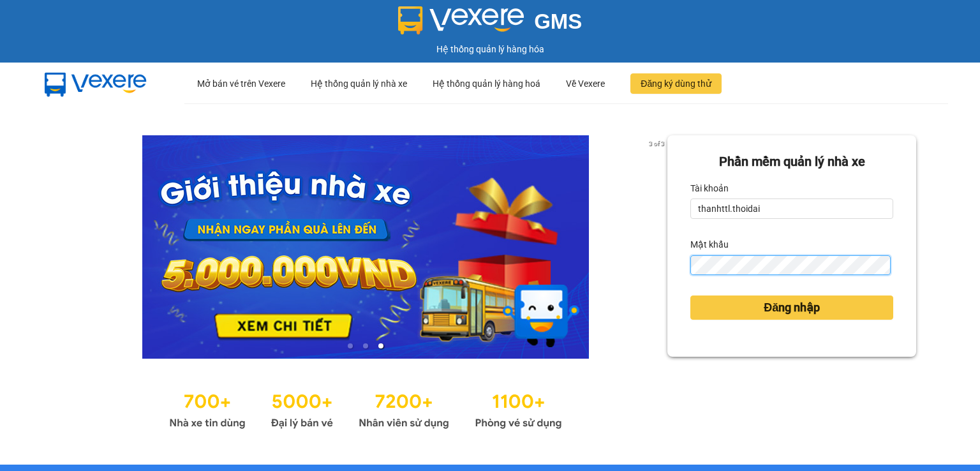  Describe the element at coordinates (381, 346) in the screenshot. I see `li: slide item 3` at that location.